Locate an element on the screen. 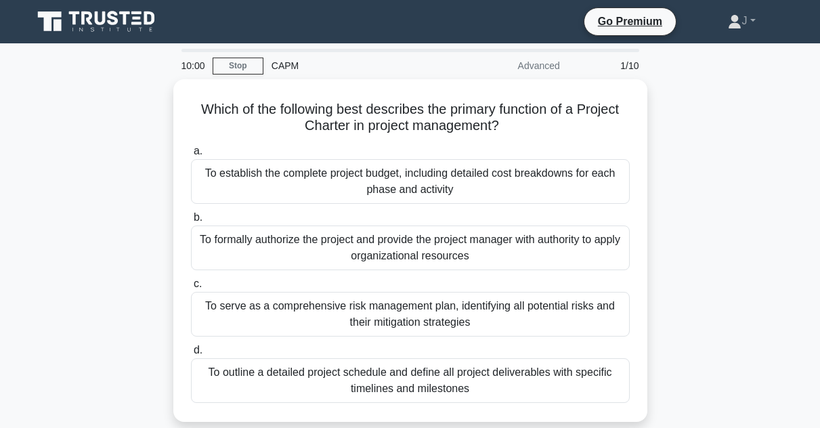  a: J is located at coordinates (742, 21).